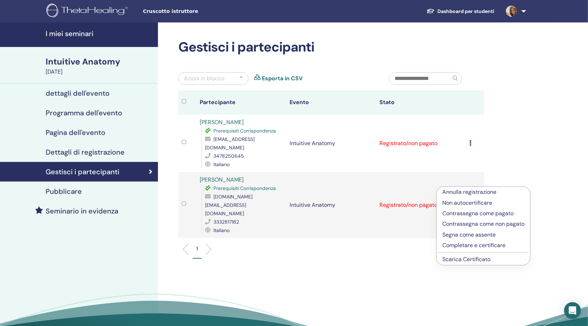  I want to click on div: Intuitive Anatomy, so click(100, 62).